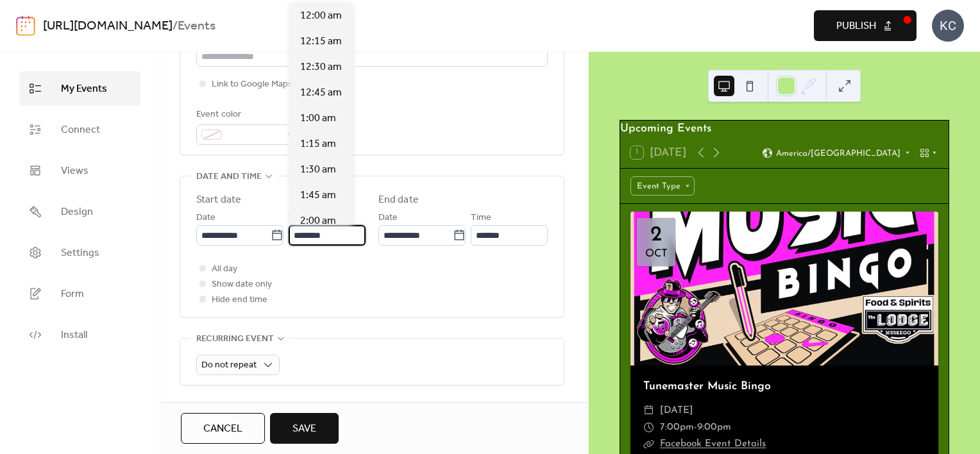  What do you see at coordinates (80, 170) in the screenshot?
I see `a: Views` at bounding box center [80, 170].